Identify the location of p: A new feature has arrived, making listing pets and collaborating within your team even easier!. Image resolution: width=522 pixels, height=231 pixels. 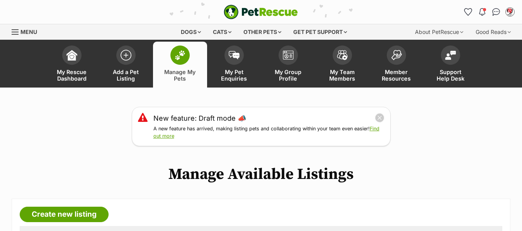
(269, 133).